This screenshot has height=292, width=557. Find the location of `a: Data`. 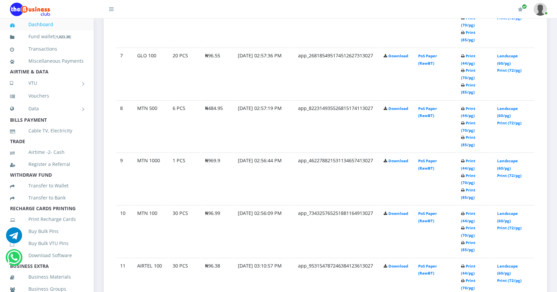

a: Data is located at coordinates (47, 108).